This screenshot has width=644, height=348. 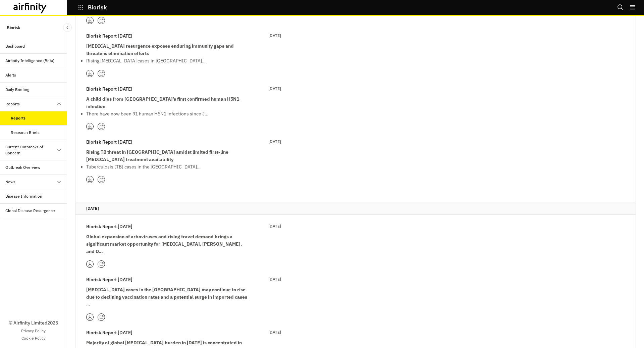 What do you see at coordinates (33, 331) in the screenshot?
I see `a: Privacy Policy` at bounding box center [33, 331].